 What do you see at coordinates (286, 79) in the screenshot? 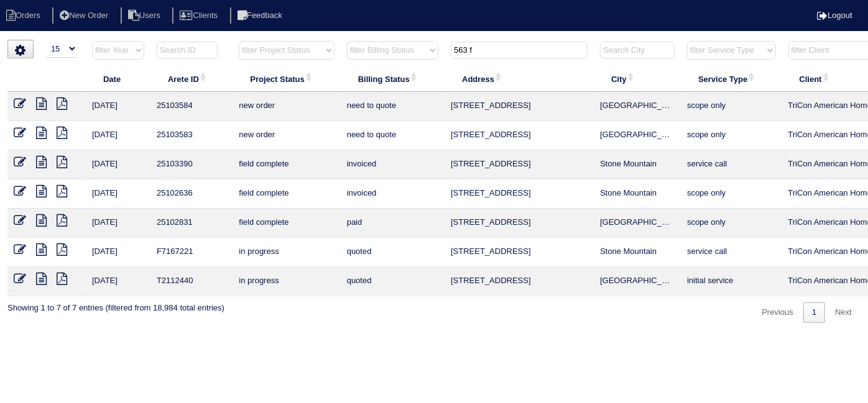
I see `th: Project Status: activate to sort column ascending` at bounding box center [286, 79].